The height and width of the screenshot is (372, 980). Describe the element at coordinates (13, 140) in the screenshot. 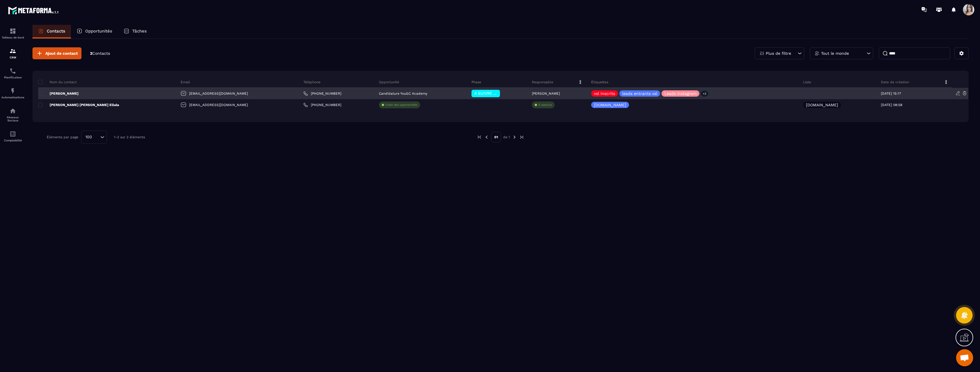

I see `p: Comptabilité` at that location.